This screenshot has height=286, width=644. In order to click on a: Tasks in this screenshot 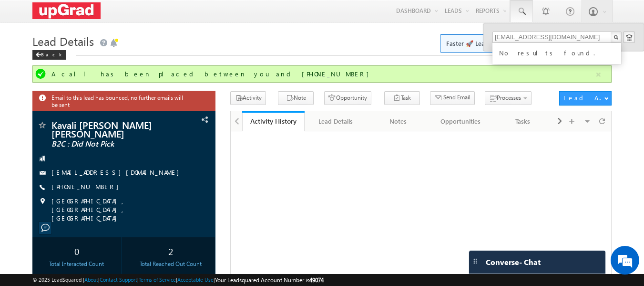, I will do `click(523, 121)`.